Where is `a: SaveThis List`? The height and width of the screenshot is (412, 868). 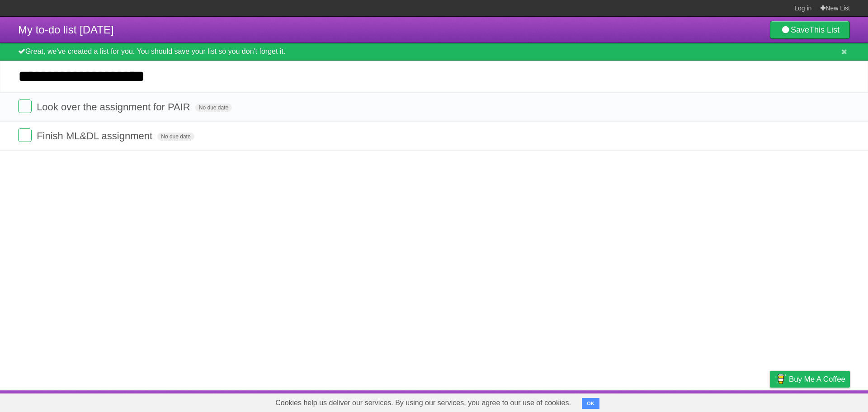
a: SaveThis List is located at coordinates (810, 30).